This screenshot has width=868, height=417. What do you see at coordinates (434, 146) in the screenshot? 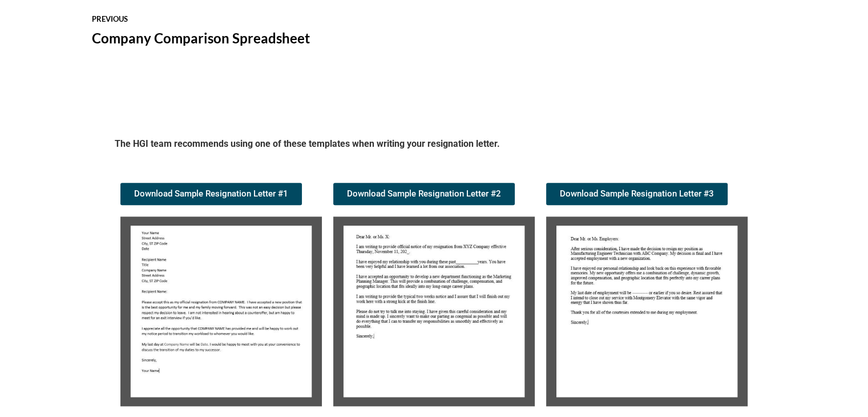
I see `h5: The HGI team recommends using one of these templates when writing your resignation letter.` at bounding box center [434, 146].